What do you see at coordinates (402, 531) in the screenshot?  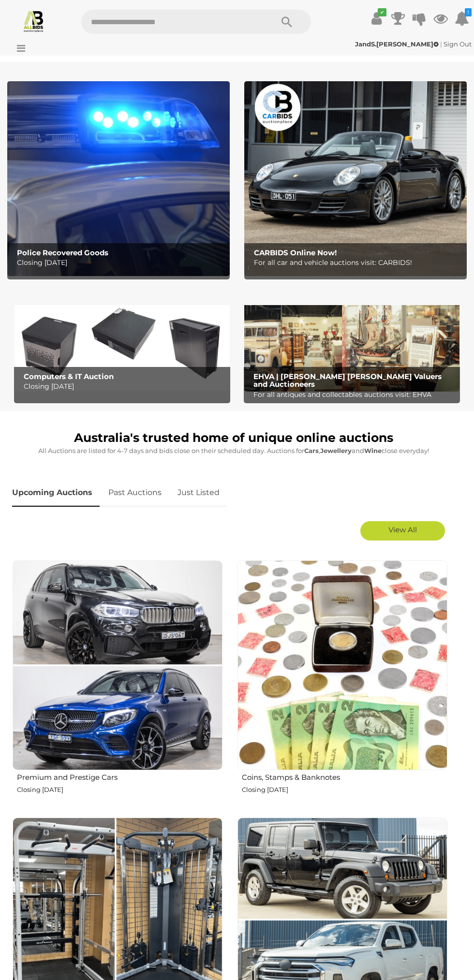 I see `a: View All` at bounding box center [402, 531].